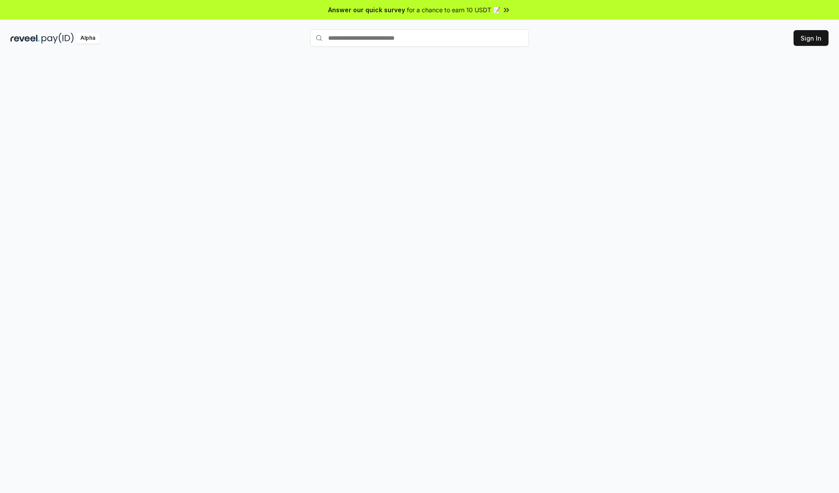  I want to click on span: Answer our quick survey, so click(367, 10).